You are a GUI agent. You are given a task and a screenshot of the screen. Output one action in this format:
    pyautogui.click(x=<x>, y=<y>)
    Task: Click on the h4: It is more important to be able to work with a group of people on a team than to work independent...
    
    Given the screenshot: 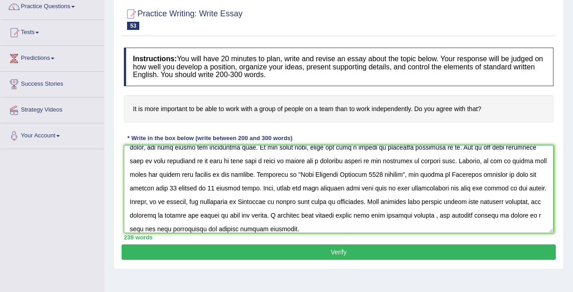 What is the action you would take?
    pyautogui.click(x=339, y=109)
    